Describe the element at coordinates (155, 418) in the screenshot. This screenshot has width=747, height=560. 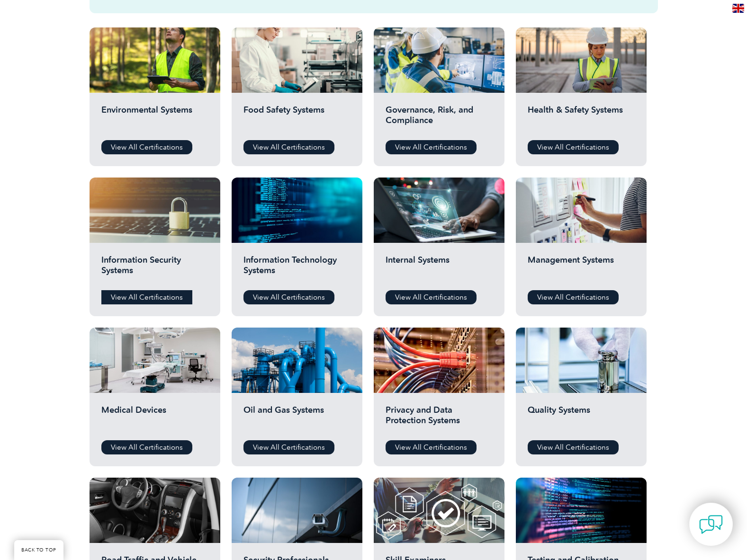
I see `h2: Medical Devices` at that location.